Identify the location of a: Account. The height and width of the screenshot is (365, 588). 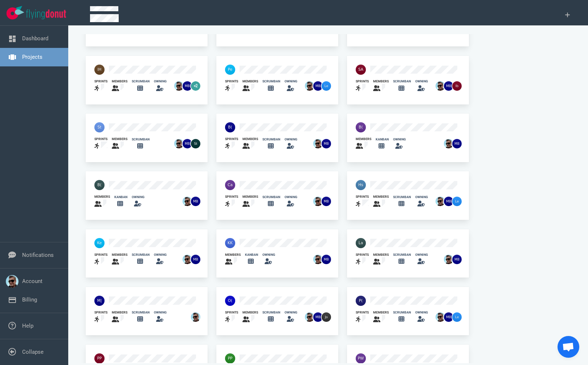
(32, 281).